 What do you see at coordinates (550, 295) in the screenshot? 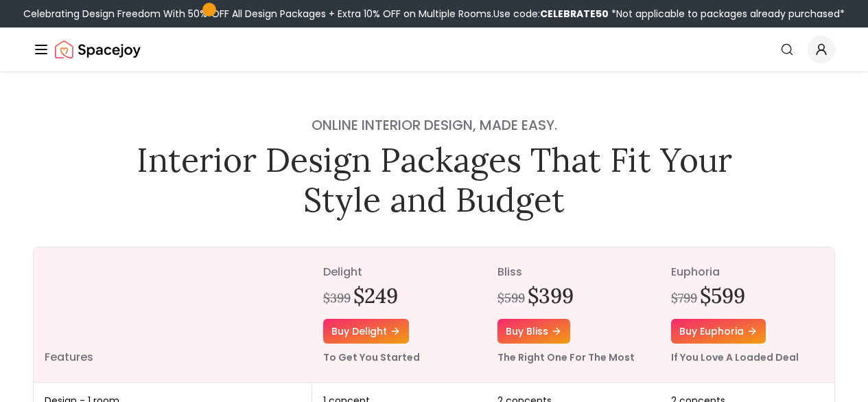
I see `h2: $399` at bounding box center [550, 295].